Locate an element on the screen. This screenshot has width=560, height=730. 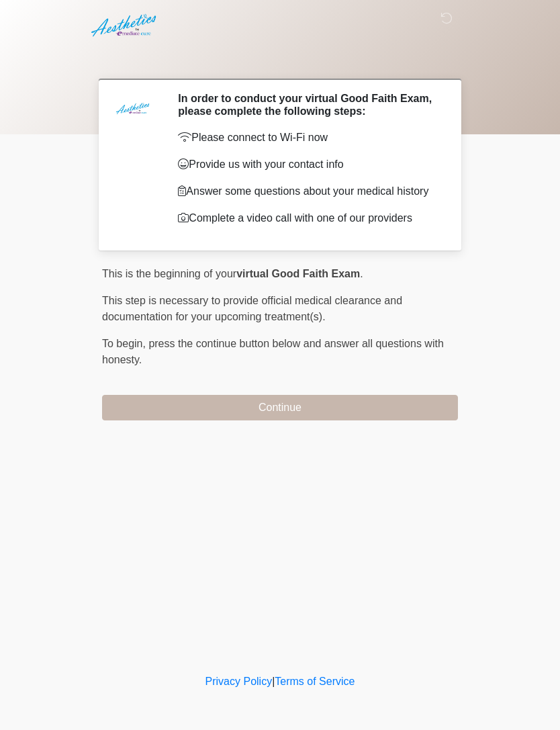
h2: In order to conduct your virtual Good Faith Exam, please complete the following steps: is located at coordinates (307, 105).